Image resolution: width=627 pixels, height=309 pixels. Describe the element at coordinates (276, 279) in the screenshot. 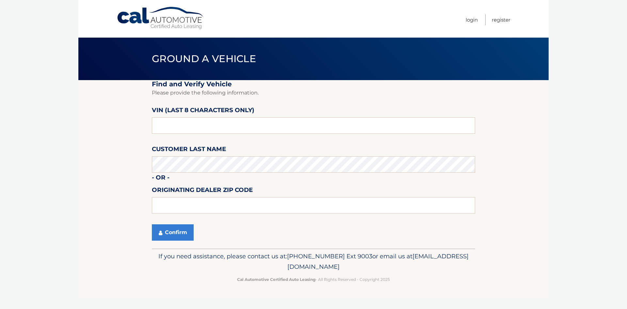

I see `strong: Cal Automotive Certified Auto Leasing` at that location.